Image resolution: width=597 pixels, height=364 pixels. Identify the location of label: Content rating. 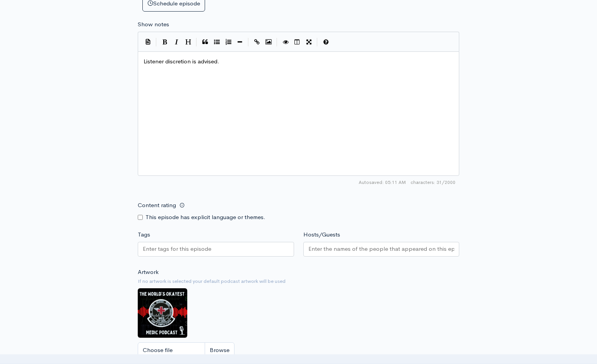
(157, 205).